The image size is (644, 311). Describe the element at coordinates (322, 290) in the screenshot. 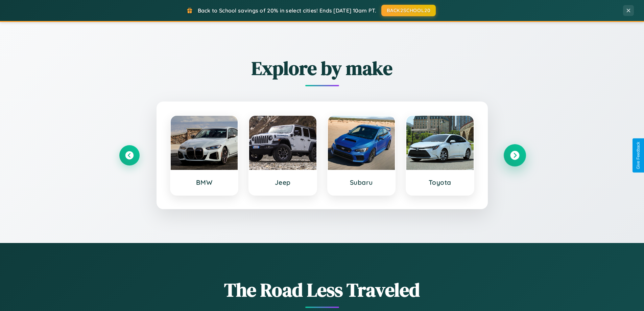

I see `h1: The Road Less Traveled` at that location.